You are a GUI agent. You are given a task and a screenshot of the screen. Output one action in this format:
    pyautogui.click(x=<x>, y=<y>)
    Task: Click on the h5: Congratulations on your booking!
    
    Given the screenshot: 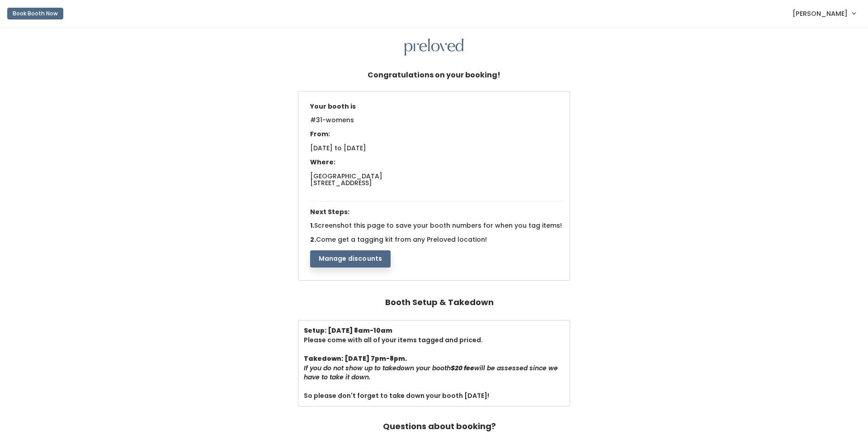 What is the action you would take?
    pyautogui.click(x=434, y=75)
    